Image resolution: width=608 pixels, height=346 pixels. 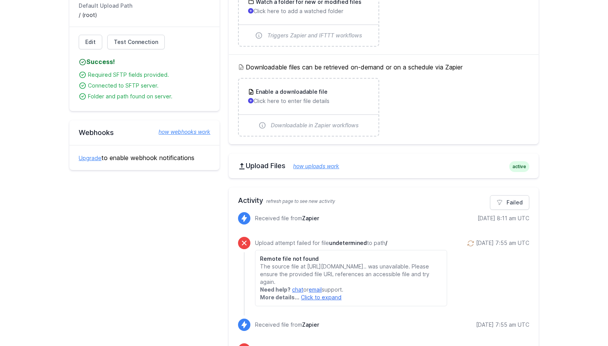 What do you see at coordinates (315, 35) in the screenshot?
I see `span: Triggers Zapier and IFTTT workflows` at bounding box center [315, 35].